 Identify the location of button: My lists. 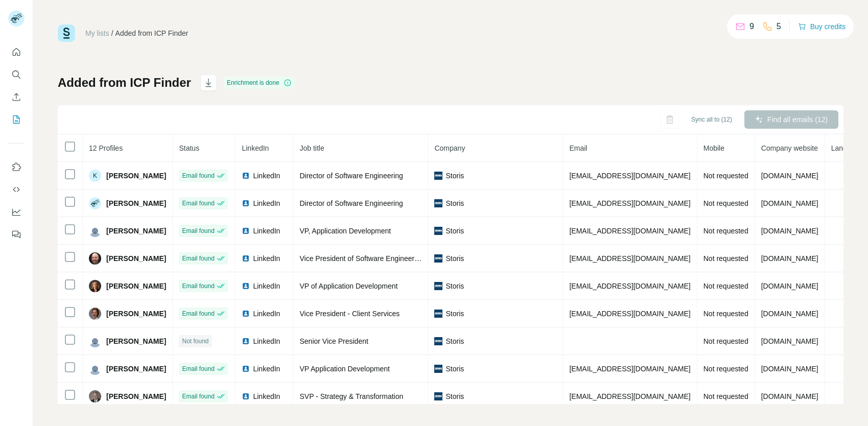
(16, 120).